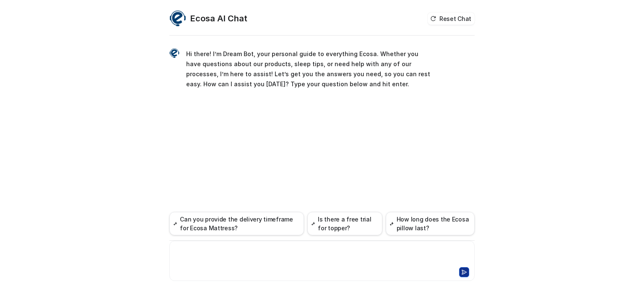  Describe the element at coordinates (345, 224) in the screenshot. I see `button: Is there a free trial for topper?` at that location.